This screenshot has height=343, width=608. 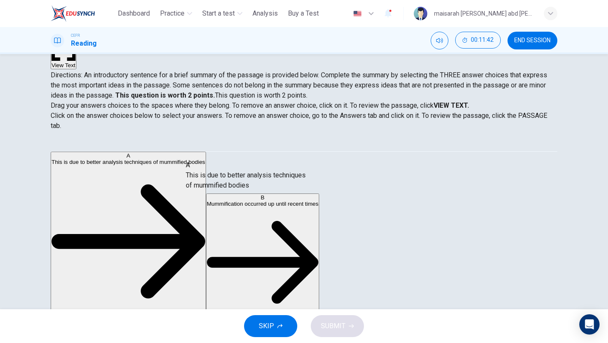 I want to click on span: Start a test, so click(x=218, y=14).